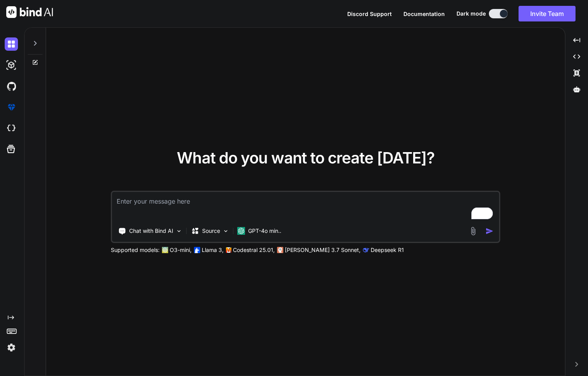  What do you see at coordinates (253, 249) in the screenshot?
I see `p: Codestral 25.01,` at bounding box center [253, 249].